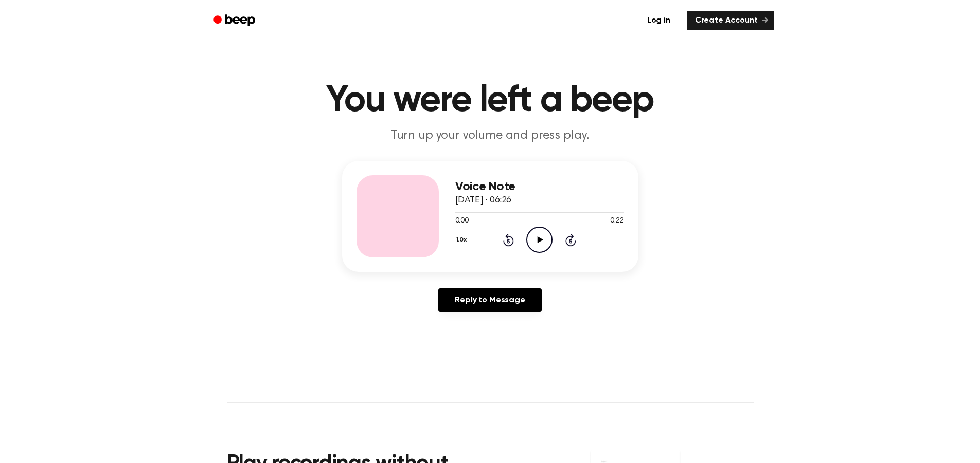  Describe the element at coordinates (659, 21) in the screenshot. I see `a: Log in` at that location.